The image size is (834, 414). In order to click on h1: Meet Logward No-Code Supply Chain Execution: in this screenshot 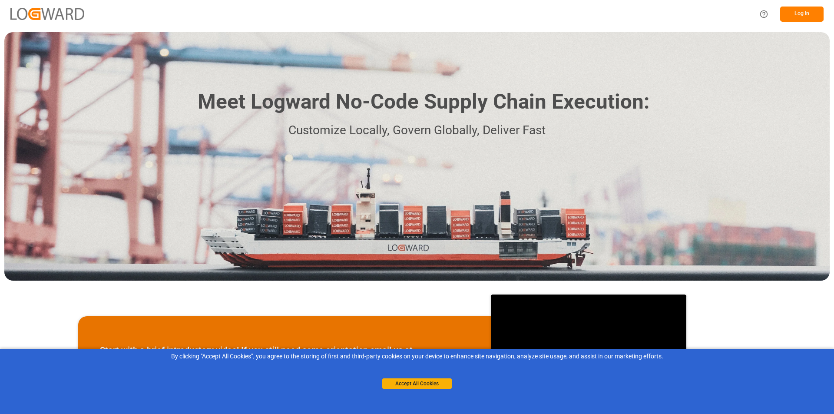, I will do `click(424, 102)`.